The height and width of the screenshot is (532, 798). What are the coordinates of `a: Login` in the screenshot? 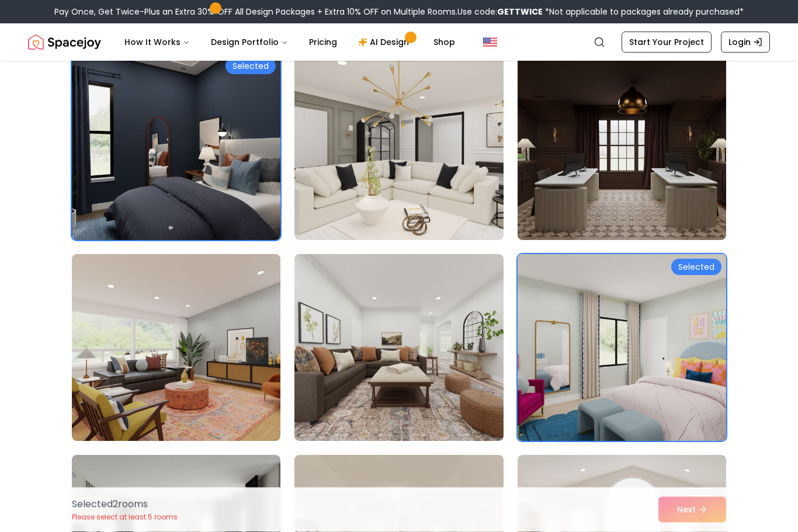 It's located at (745, 42).